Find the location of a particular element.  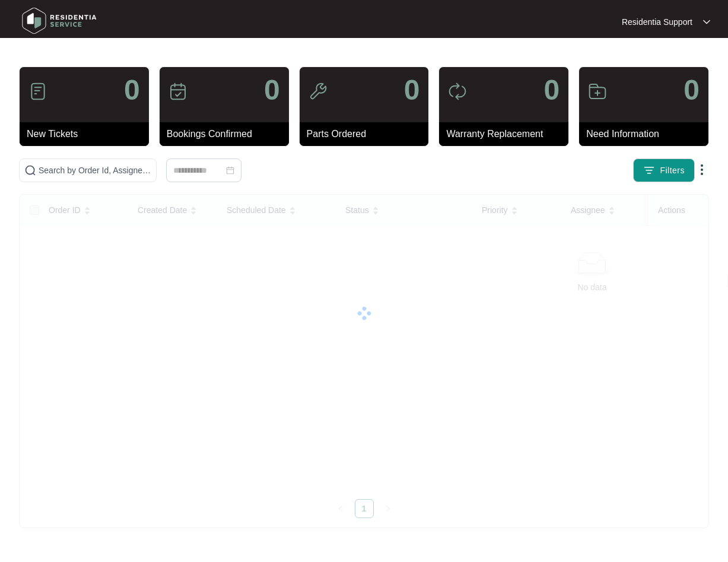

p: Residentia Support is located at coordinates (657, 22).